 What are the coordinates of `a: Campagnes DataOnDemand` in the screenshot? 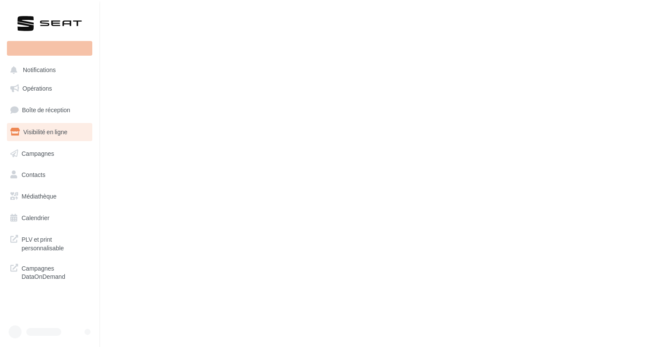 It's located at (50, 271).